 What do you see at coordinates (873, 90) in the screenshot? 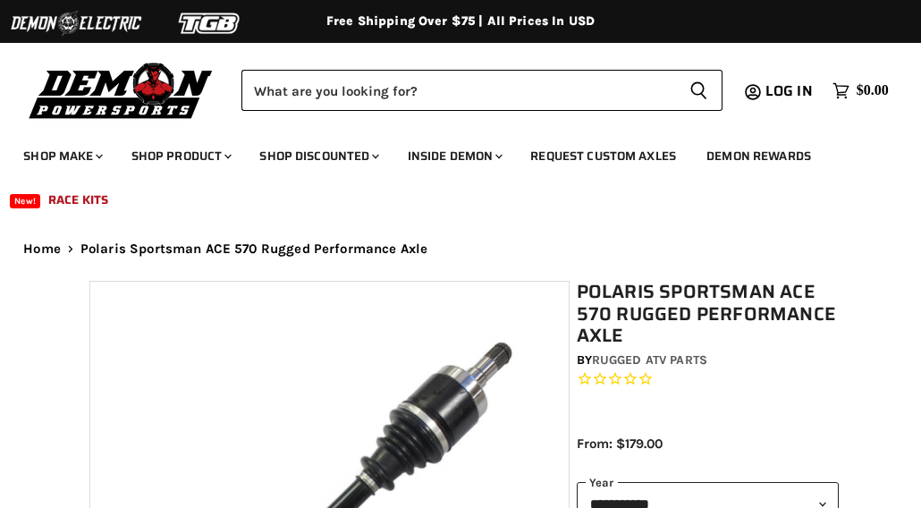
I see `span: $0.00` at bounding box center [873, 90].